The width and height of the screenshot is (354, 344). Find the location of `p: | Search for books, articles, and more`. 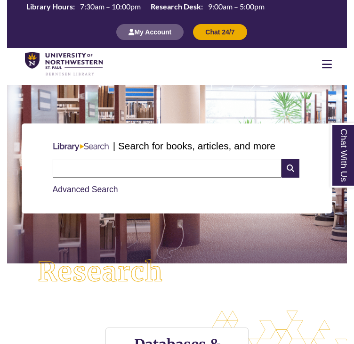

p: | Search for books, articles, and more is located at coordinates (194, 146).